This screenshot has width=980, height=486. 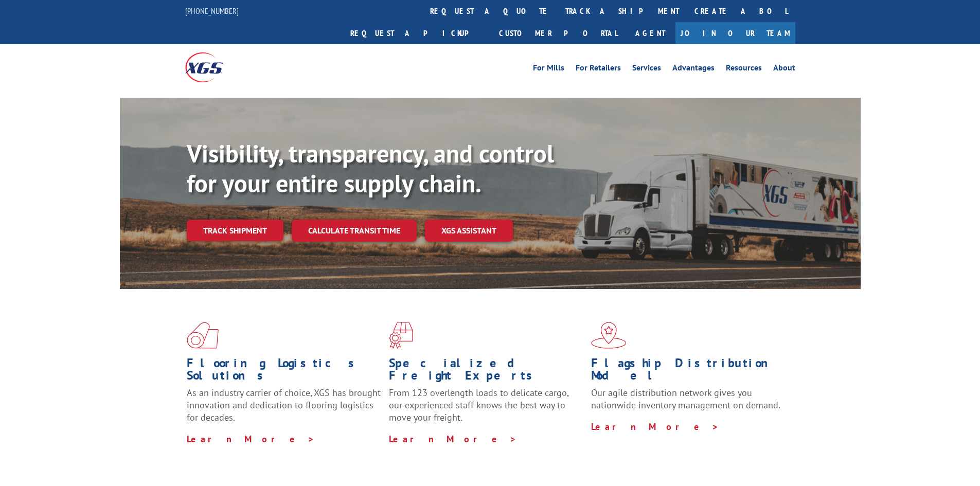 I want to click on h1: Flooring Logistics Solutions, so click(x=284, y=371).